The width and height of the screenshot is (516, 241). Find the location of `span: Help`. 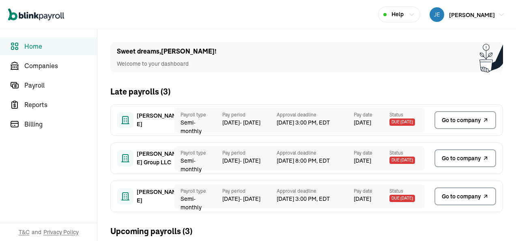

span: Help is located at coordinates (398, 14).